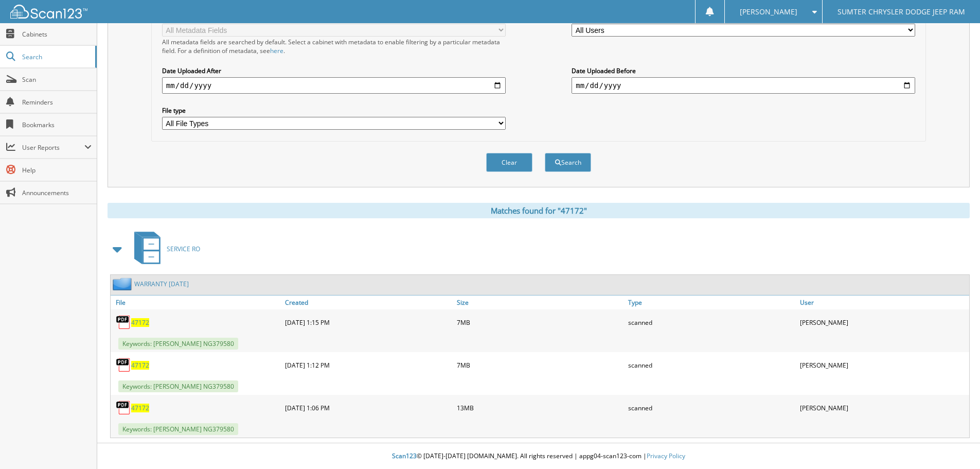 The image size is (980, 469). What do you see at coordinates (334, 71) in the screenshot?
I see `label: Date Uploaded After` at bounding box center [334, 71].